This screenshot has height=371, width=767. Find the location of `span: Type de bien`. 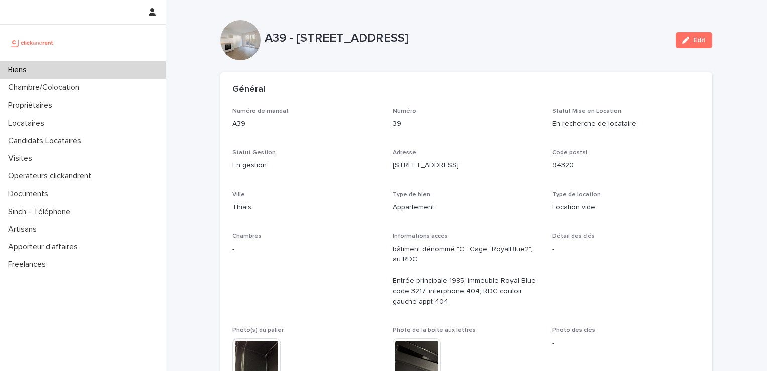

span: Type de bien is located at coordinates (411, 194).